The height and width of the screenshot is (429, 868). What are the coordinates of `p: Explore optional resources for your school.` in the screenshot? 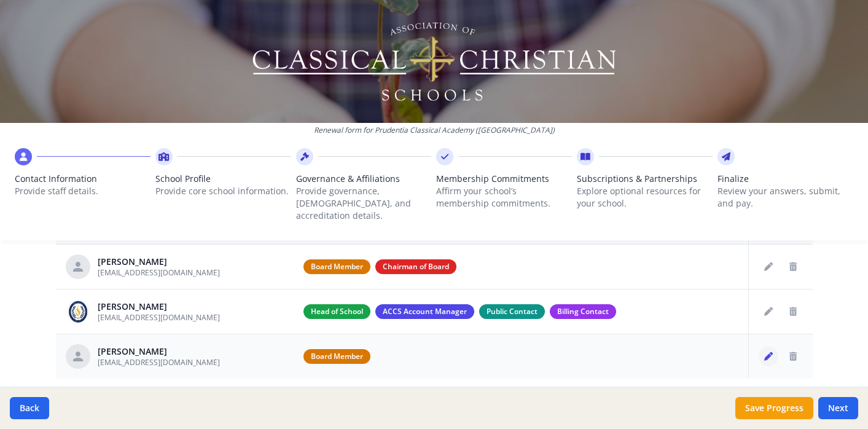 It's located at (645, 197).